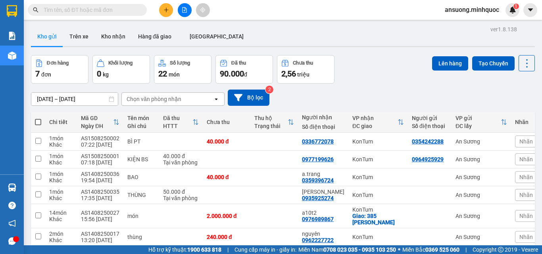 The width and height of the screenshot is (542, 254). I want to click on span: 2,56, so click(288, 74).